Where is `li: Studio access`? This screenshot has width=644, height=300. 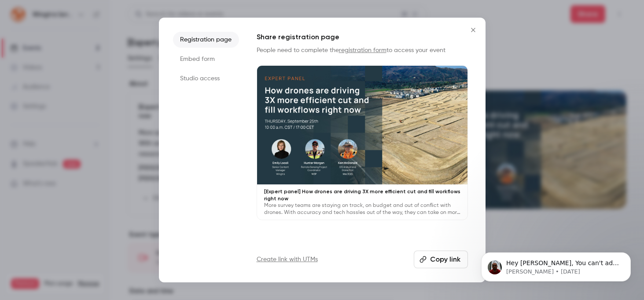
li: Studio access is located at coordinates (206, 79).